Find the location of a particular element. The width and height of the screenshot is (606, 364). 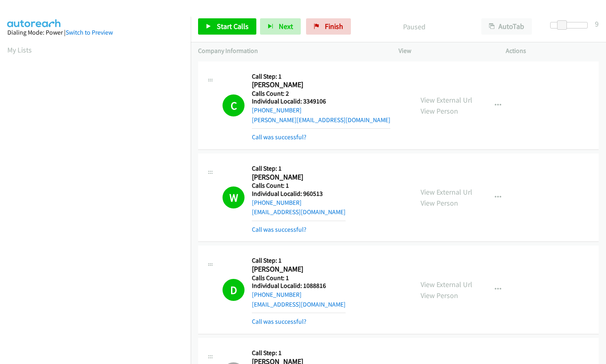

h5: Calls Count: 2 is located at coordinates (321, 93).